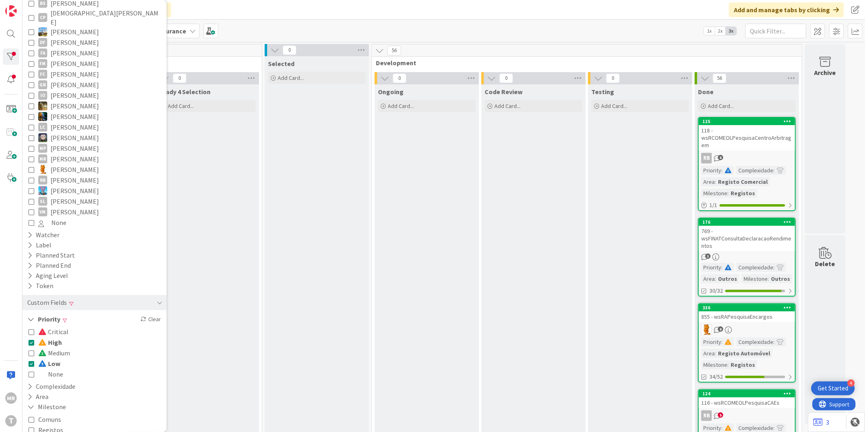 Image resolution: width=865 pixels, height=432 pixels. Describe the element at coordinates (43, 64) in the screenshot. I see `div: FM` at that location.